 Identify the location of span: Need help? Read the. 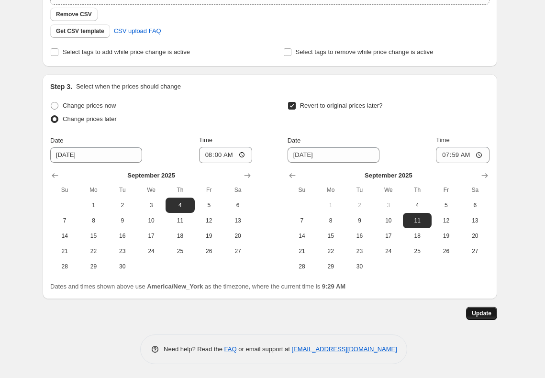
(194, 349).